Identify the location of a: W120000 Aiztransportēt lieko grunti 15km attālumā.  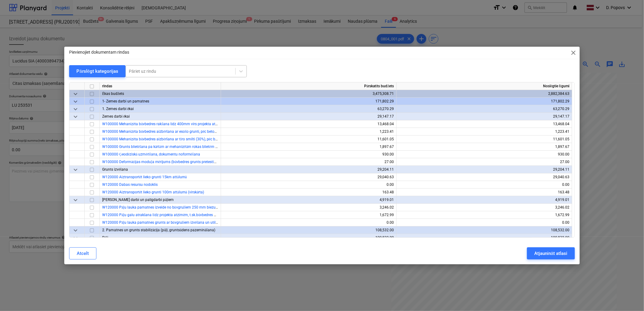
(144, 177).